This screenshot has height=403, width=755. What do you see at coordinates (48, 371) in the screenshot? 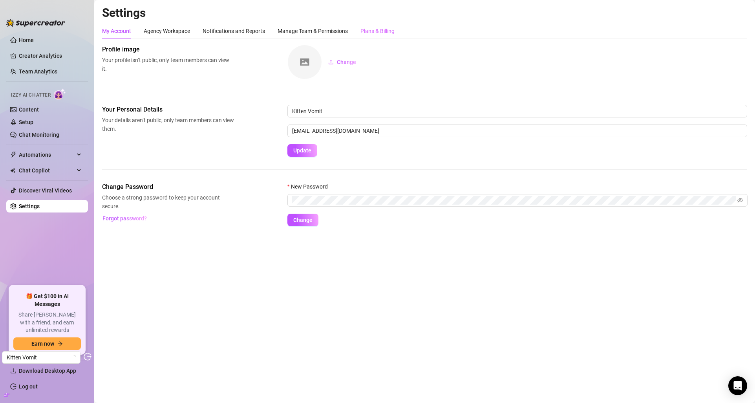
I see `span: Download Desktop App` at bounding box center [48, 371].